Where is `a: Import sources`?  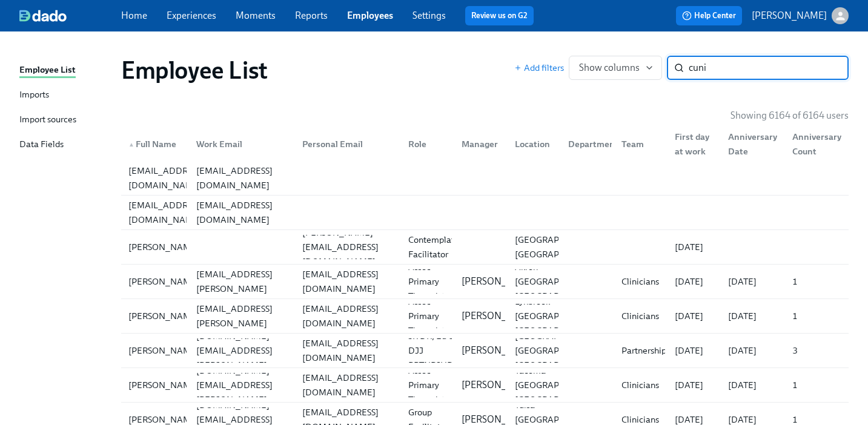
a: Import sources is located at coordinates (66, 120).